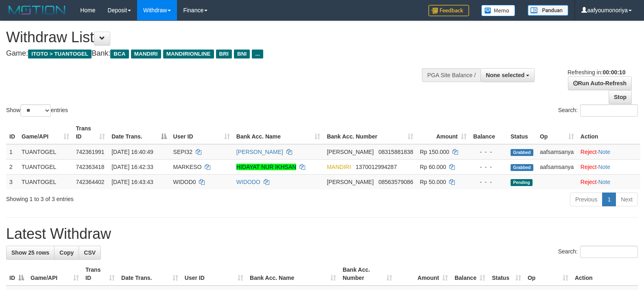 Image resolution: width=644 pixels, height=290 pixels. Describe the element at coordinates (139, 132) in the screenshot. I see `th: Date Trans.: activate to sort column descending` at that location.